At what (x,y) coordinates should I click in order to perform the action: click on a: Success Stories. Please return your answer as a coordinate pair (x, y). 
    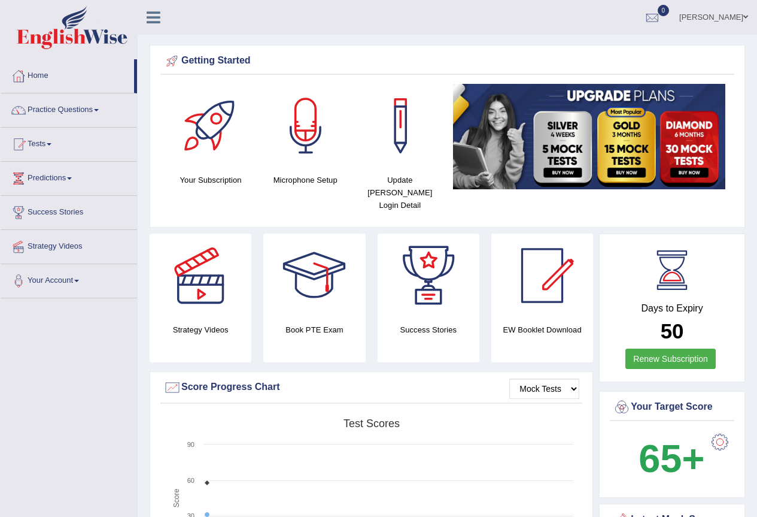
    Looking at the image, I should click on (69, 211).